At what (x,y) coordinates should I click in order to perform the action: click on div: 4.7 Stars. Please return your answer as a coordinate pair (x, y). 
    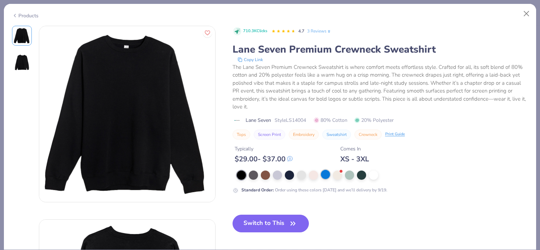
    Looking at the image, I should click on (283, 31).